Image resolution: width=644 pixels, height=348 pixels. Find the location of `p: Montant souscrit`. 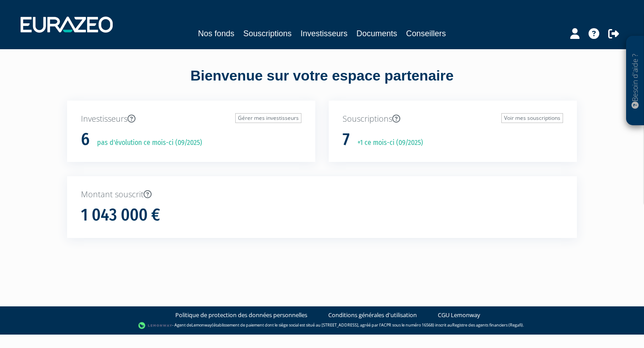

p: Montant souscrit is located at coordinates (322, 195).